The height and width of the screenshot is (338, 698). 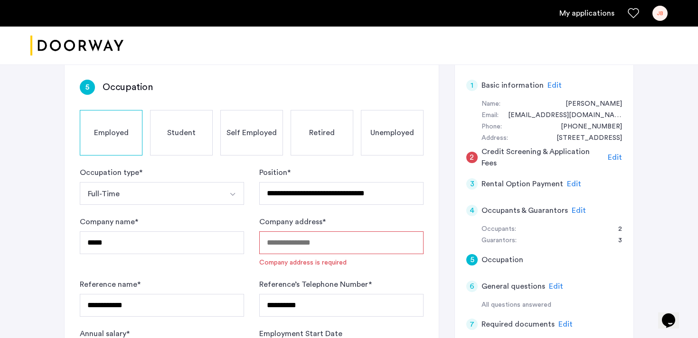 What do you see at coordinates (472, 325) in the screenshot?
I see `div: 7` at bounding box center [472, 325].